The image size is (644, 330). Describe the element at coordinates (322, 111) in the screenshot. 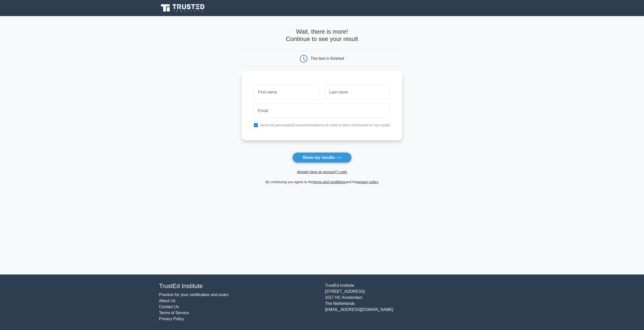

I see `input: Email` at that location.